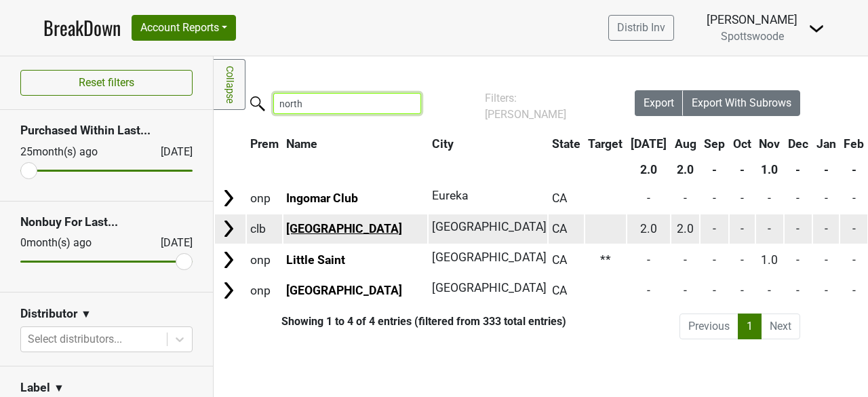 The width and height of the screenshot is (868, 397). I want to click on th: Oct: activate to sort column ascending, so click(742, 144).